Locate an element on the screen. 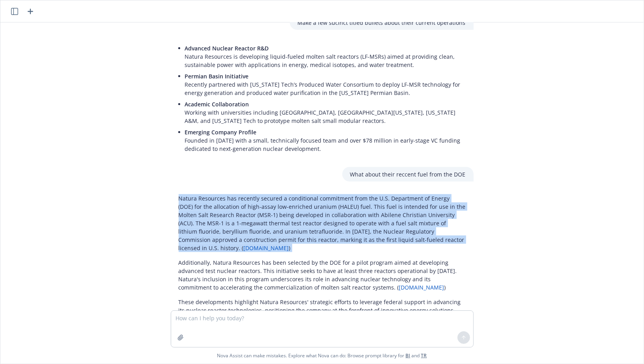 The width and height of the screenshot is (644, 364). p: Additionally, Natura Resources has been selected by the DOE for a pilot program aimed at developi... is located at coordinates (322, 275).